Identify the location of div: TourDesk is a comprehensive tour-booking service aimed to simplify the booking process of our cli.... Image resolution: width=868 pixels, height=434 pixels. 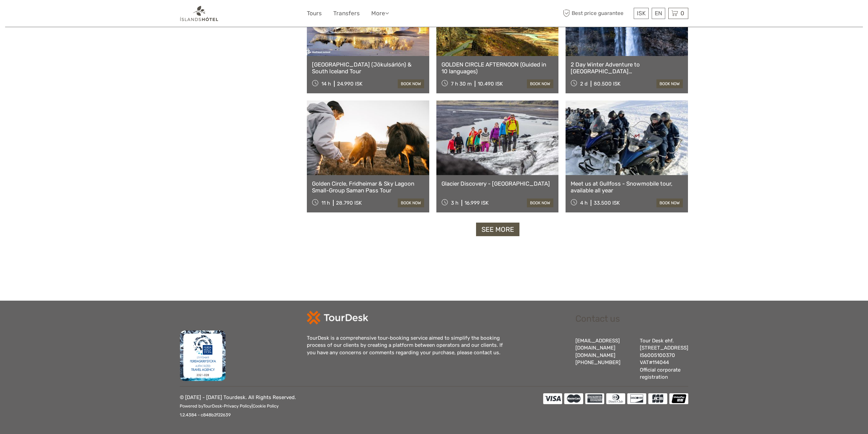
(409, 346).